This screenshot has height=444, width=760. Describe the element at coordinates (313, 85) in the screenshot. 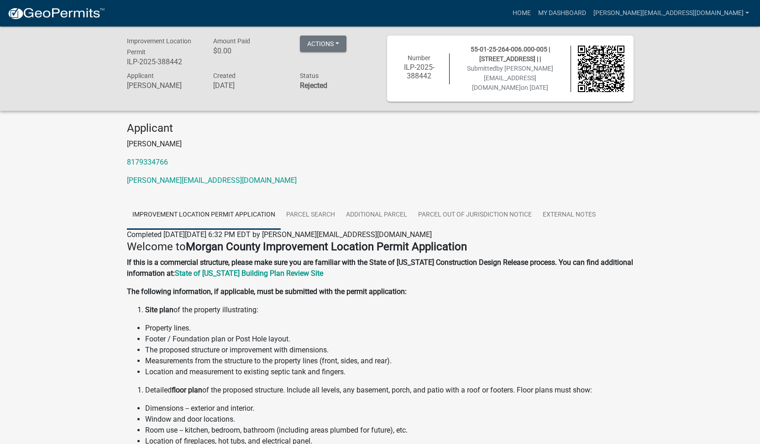

I see `strong: Rejected` at that location.